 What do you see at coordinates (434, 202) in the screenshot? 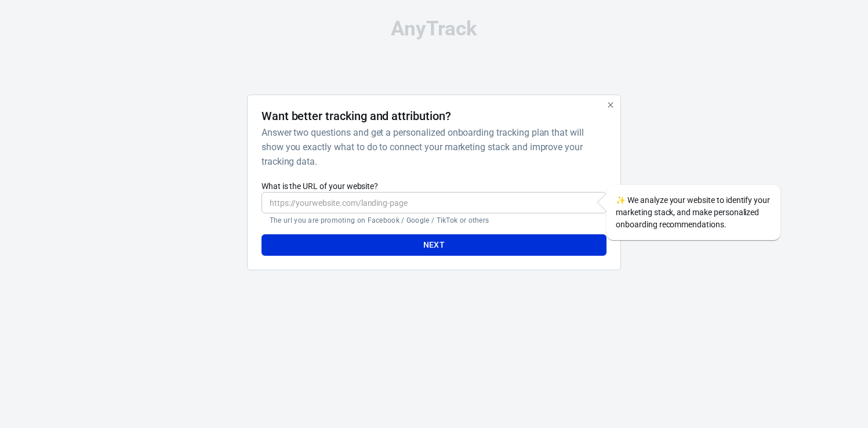
I see `input: https://yourwebsite.com/landing-page` at bounding box center [434, 202].